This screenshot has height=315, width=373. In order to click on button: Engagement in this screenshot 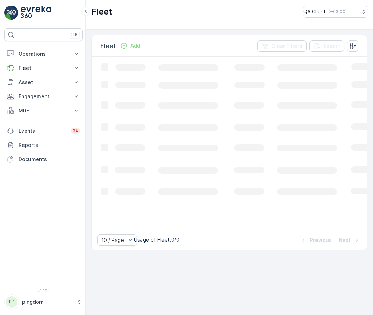, I will do `click(43, 97)`.